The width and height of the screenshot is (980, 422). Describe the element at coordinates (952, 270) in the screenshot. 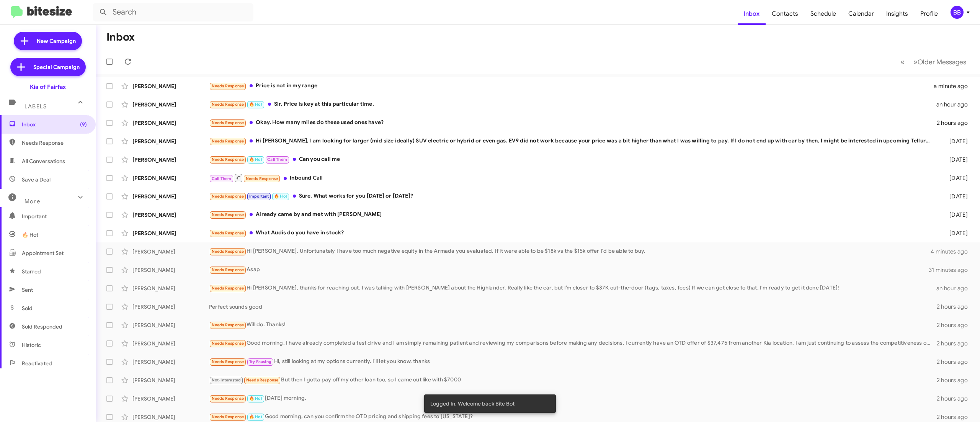

I see `div: 31 minutes ago` at that location.